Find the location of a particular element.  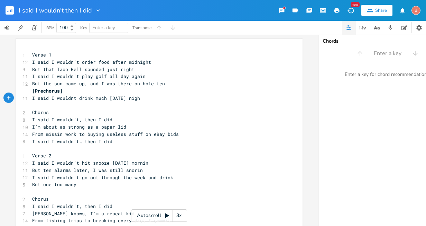

span: I said I wouldn't then I did is located at coordinates (55, 10).